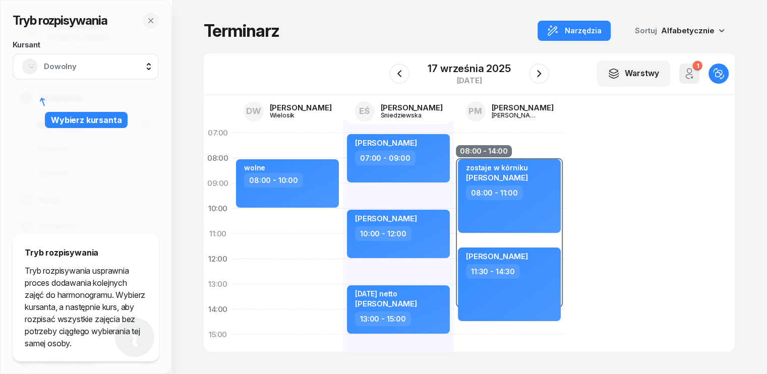 This screenshot has width=767, height=374. I want to click on div: 08:00 - 11:00, so click(494, 193).